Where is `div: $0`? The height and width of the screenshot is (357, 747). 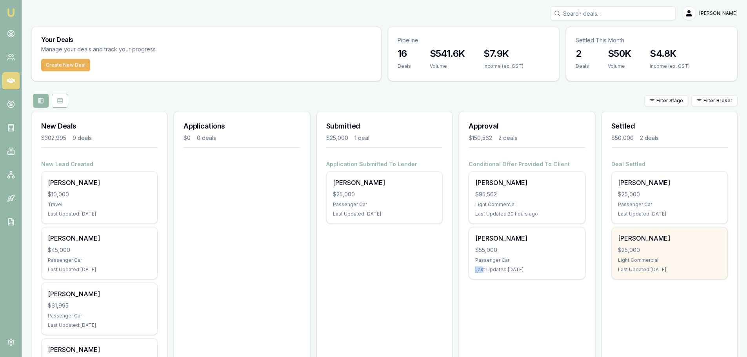
div: $0 is located at coordinates (187, 138).